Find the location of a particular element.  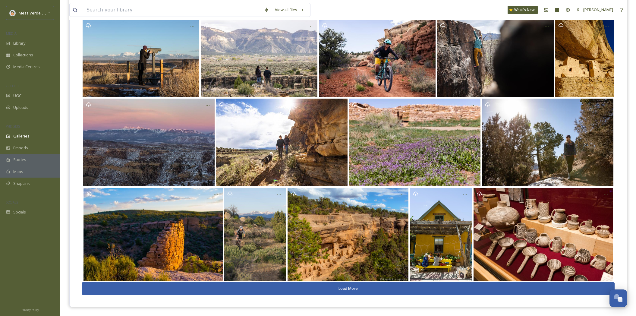

span: Socials is located at coordinates (20, 212).